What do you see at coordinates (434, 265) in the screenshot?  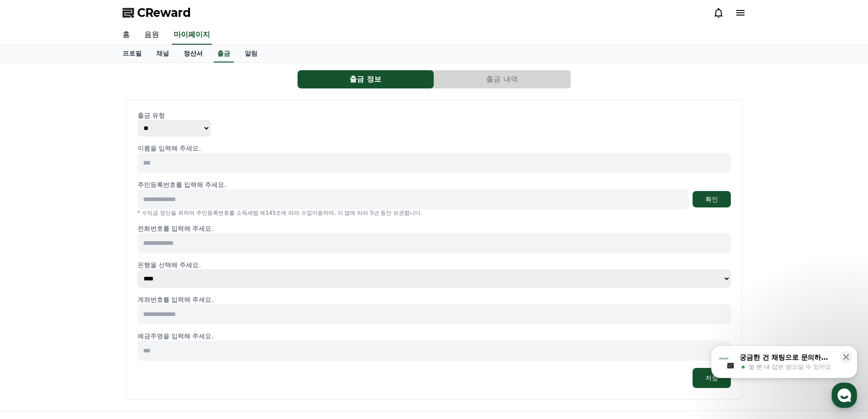 I see `p: 은행을 선택해 주세요.` at bounding box center [434, 265].